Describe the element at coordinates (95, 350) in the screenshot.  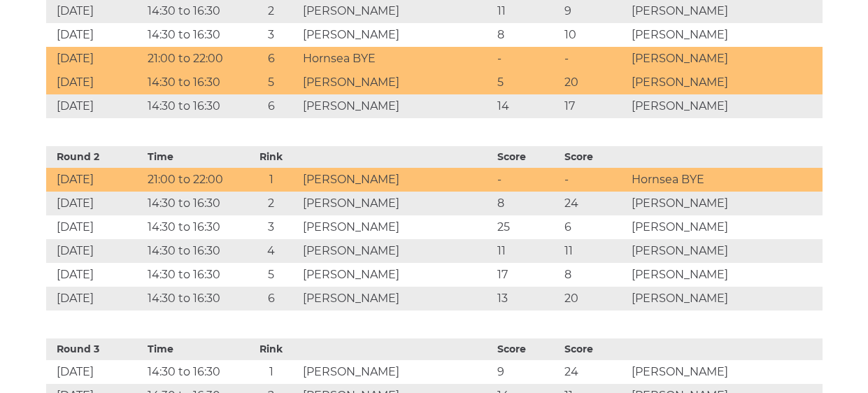
I see `th: Round 3` at that location.